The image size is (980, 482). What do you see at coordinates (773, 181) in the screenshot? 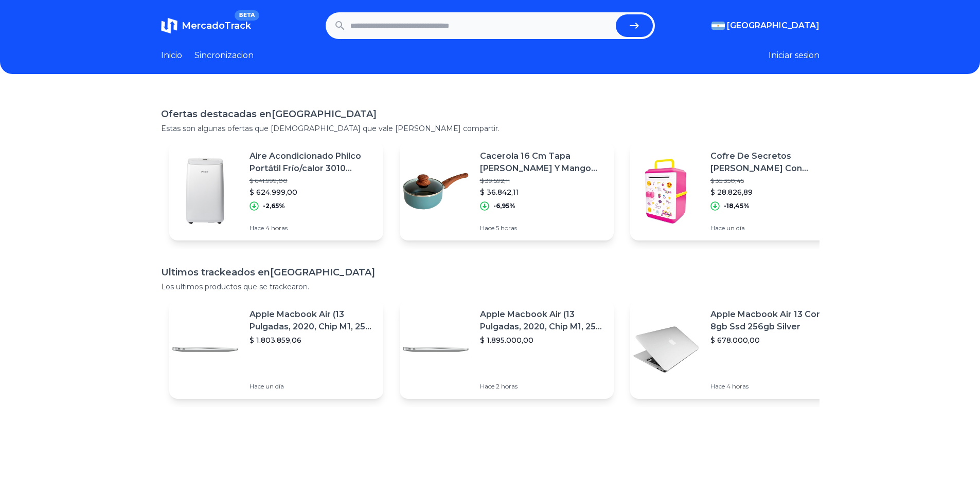
I see `p: $ 35.350,45` at bounding box center [773, 181].